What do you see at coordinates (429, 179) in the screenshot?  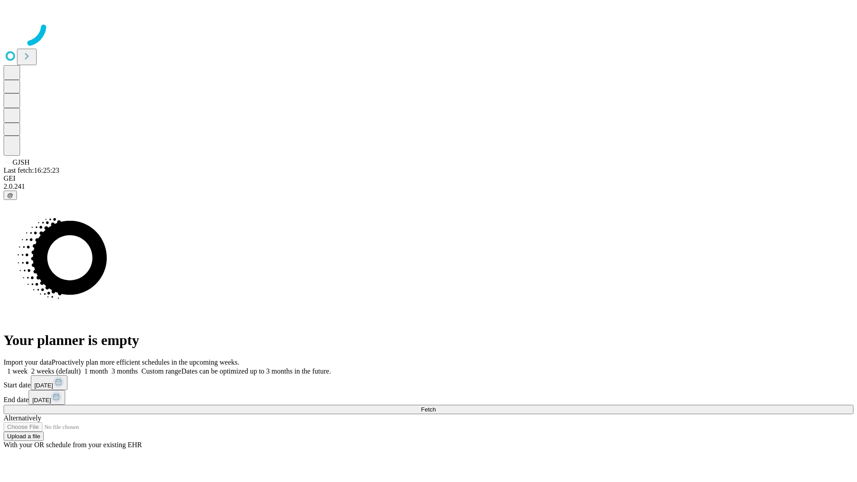 I see `div: GEI` at bounding box center [429, 179].